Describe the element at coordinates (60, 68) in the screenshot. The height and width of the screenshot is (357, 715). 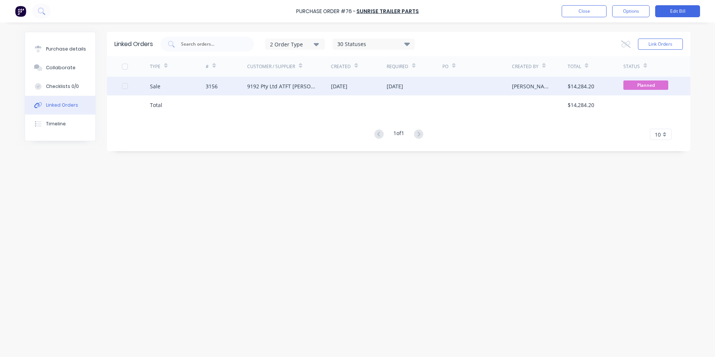
I see `button: Collaborate` at that location.